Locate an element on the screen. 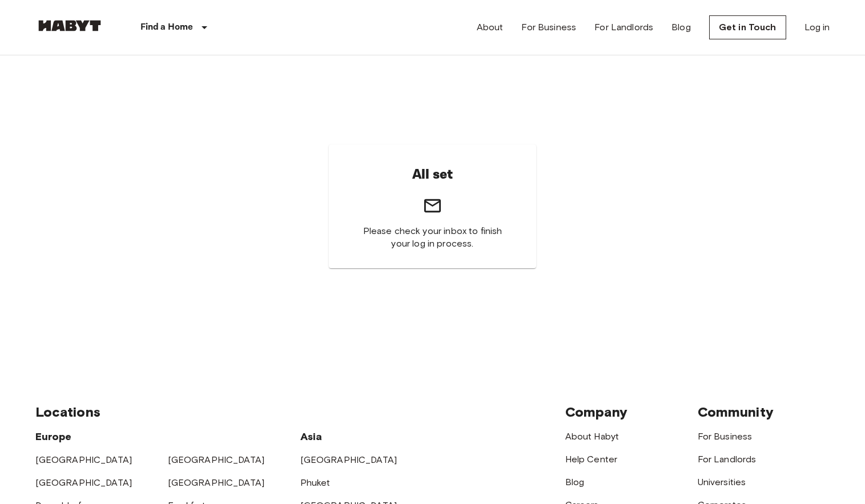 This screenshot has width=865, height=504. a: About is located at coordinates (490, 27).